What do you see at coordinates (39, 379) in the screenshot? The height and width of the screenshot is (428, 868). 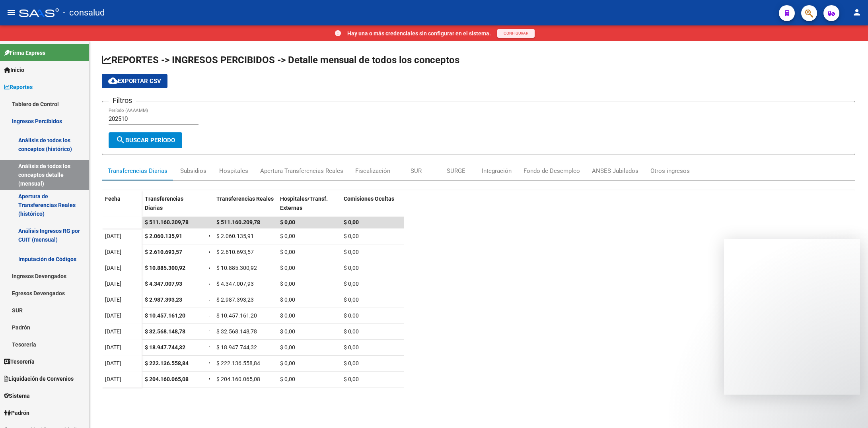 I see `span: Liquidación de Convenios` at bounding box center [39, 379].